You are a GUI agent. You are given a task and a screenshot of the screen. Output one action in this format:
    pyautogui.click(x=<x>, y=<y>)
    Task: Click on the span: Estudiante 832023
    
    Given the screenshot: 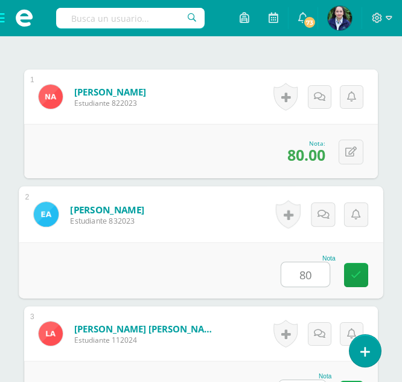 What is the action you would take?
    pyautogui.click(x=107, y=220)
    